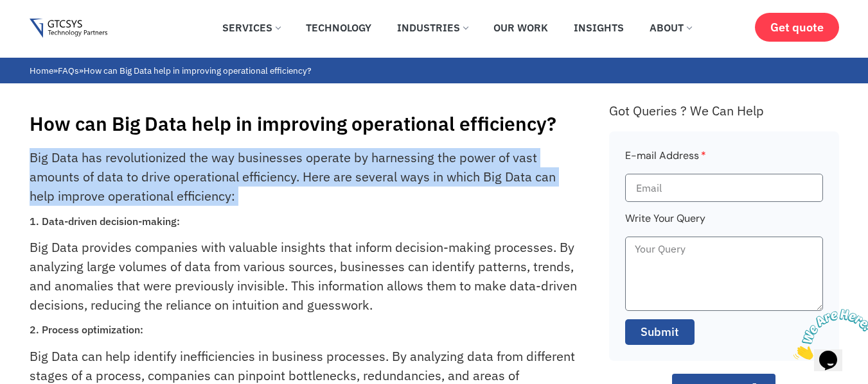 Image resolution: width=868 pixels, height=384 pixels. Describe the element at coordinates (724, 111) in the screenshot. I see `div: Got Queries ? We Can Help` at that location.